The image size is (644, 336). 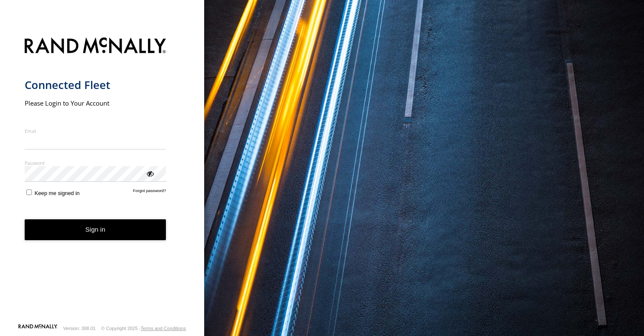 I want to click on h1: Connected Fleet, so click(x=95, y=84).